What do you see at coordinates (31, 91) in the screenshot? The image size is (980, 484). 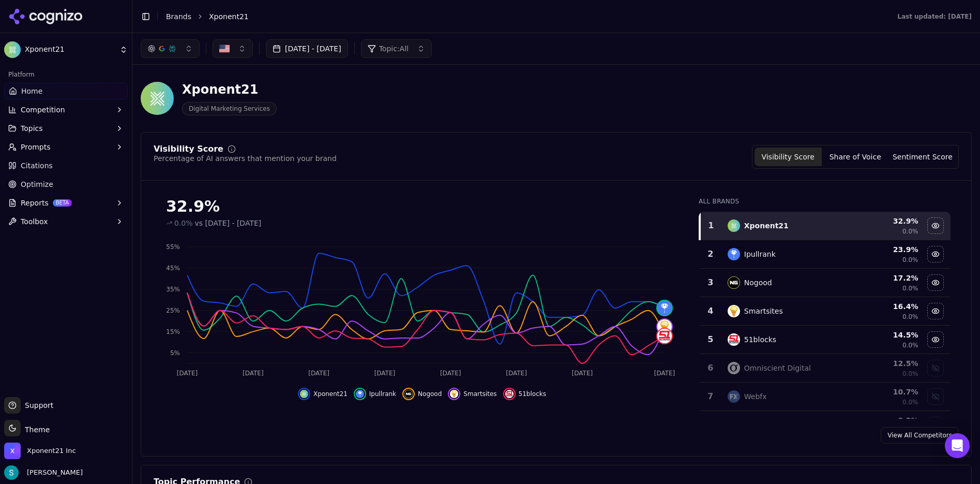 I see `span: Home` at bounding box center [31, 91].